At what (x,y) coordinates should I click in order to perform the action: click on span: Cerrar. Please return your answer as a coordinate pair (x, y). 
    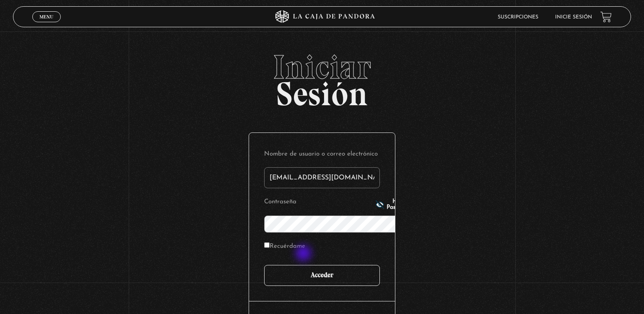
    Looking at the image, I should click on (46, 24).